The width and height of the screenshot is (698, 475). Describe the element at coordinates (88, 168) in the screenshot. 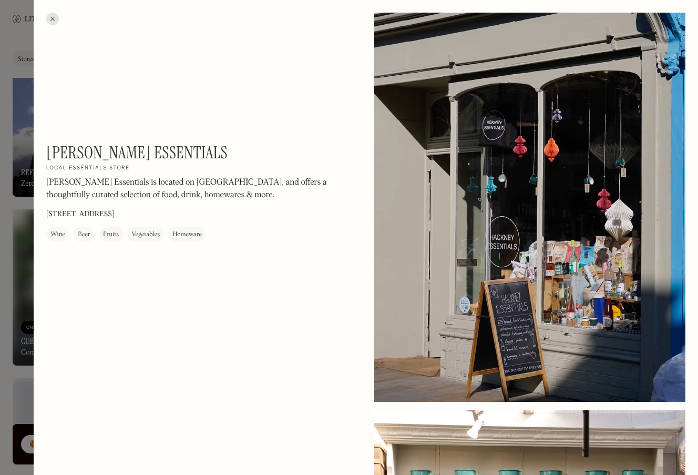

I see `h2: Local essentials store` at that location.